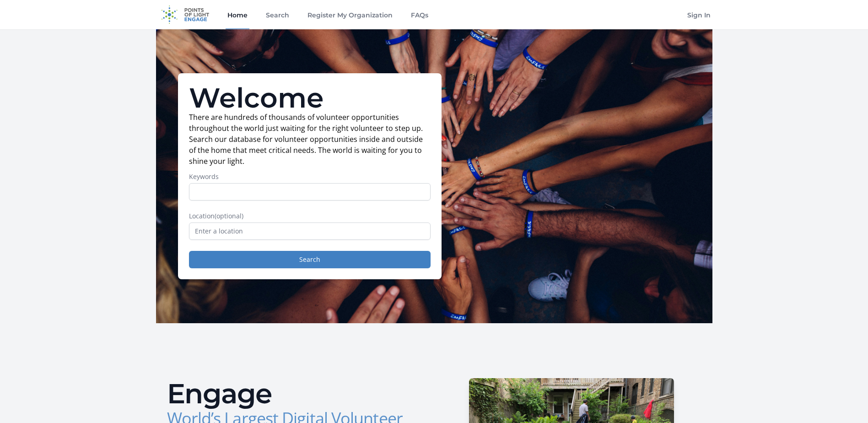  What do you see at coordinates (229, 215) in the screenshot?
I see `span: (optional)` at bounding box center [229, 215].